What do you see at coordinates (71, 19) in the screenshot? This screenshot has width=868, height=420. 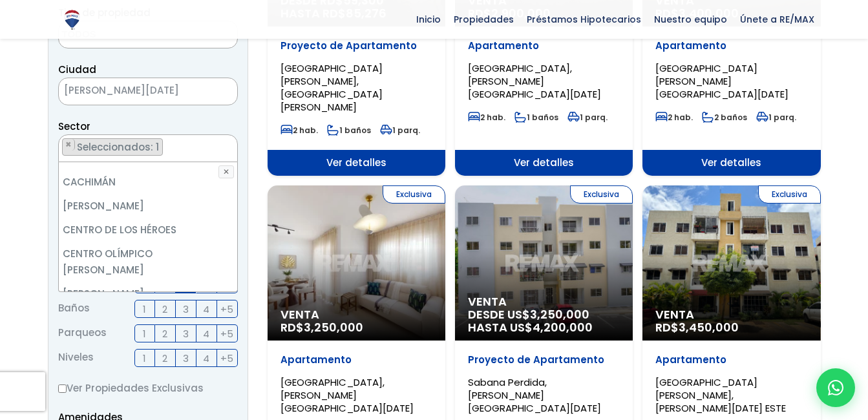 I see `img: Logo de REMAX` at bounding box center [71, 19].